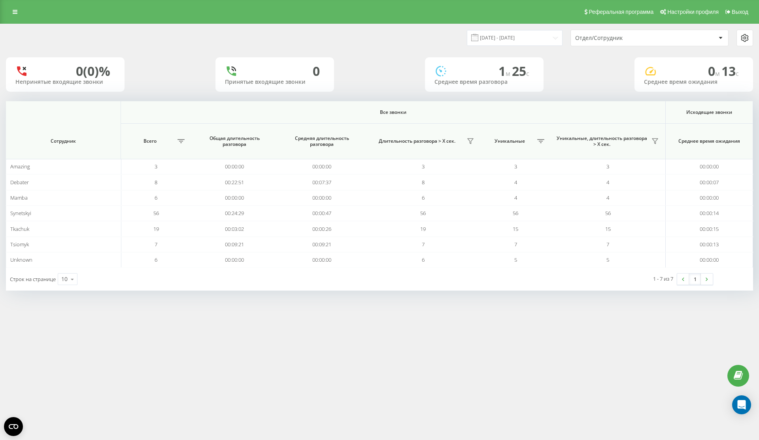 This screenshot has height=440, width=759. Describe the element at coordinates (21, 213) in the screenshot. I see `span: Synetskyi` at that location.